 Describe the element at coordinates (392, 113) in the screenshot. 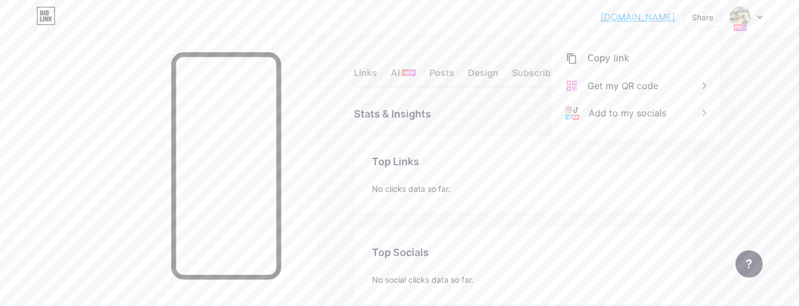

I see `div: Stats & Insights` at that location.